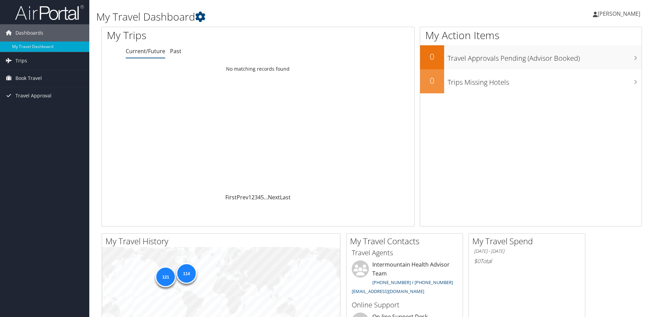 The height and width of the screenshot is (317, 654). What do you see at coordinates (527, 261) in the screenshot?
I see `h6: Total` at bounding box center [527, 261].